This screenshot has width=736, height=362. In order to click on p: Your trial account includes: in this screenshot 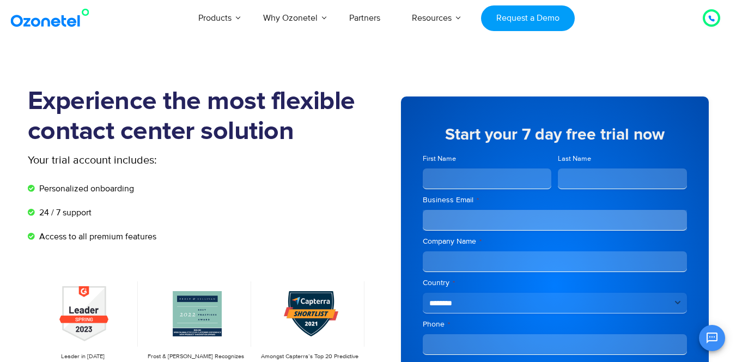, I will do `click(157, 160)`.